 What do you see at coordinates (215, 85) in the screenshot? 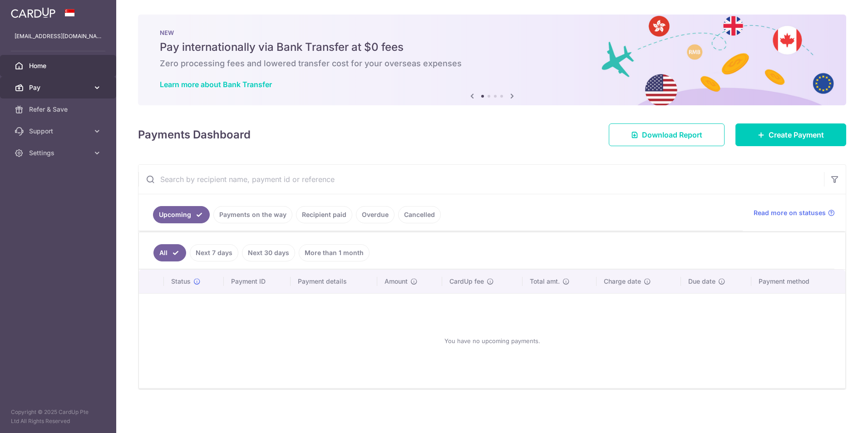
I see `a: Learn more about Bank Transfer` at bounding box center [215, 85].